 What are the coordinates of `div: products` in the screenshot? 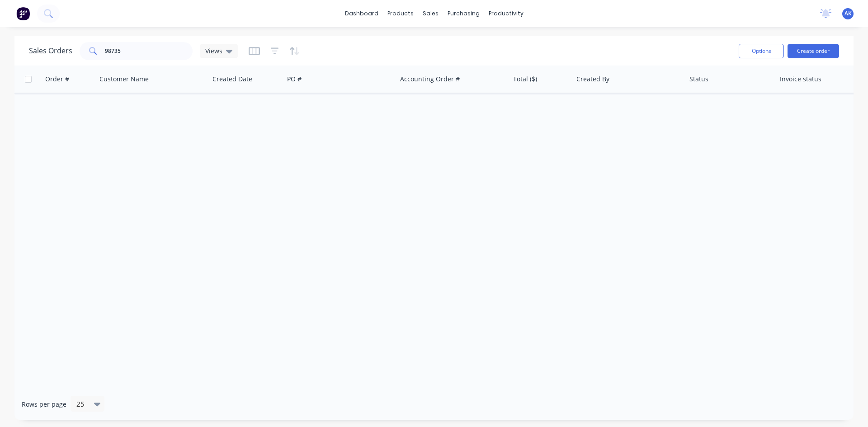 It's located at (400, 14).